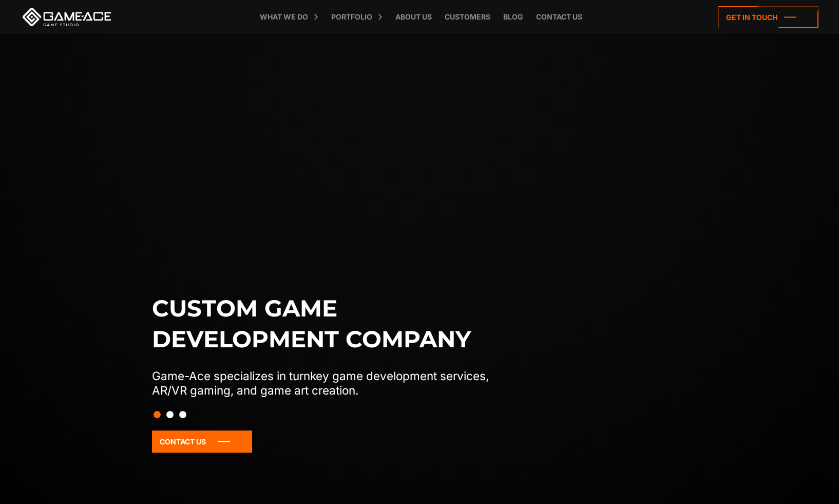 The width and height of the screenshot is (839, 504). Describe the element at coordinates (331, 324) in the screenshot. I see `h1: Custom game development company` at that location.